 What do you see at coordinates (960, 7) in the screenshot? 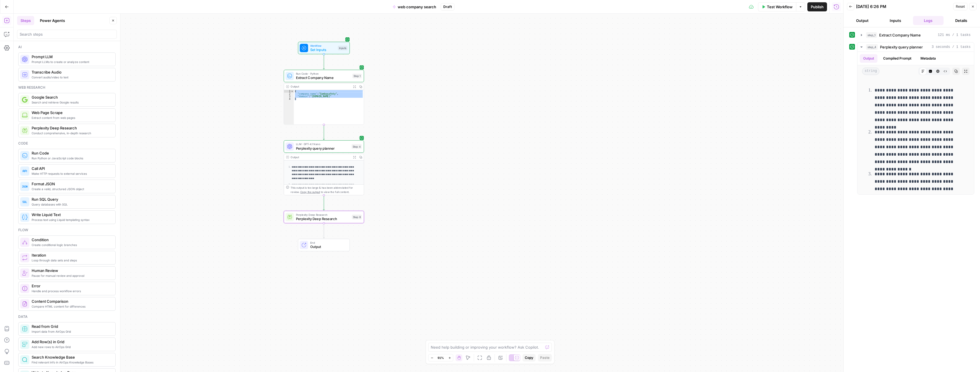
I see `button: Reset` at bounding box center [960, 7].